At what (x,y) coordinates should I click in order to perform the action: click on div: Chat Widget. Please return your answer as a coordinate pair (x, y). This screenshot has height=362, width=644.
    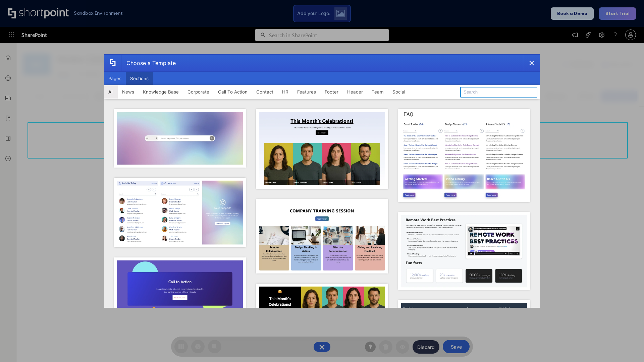
    Looking at the image, I should click on (627, 346).